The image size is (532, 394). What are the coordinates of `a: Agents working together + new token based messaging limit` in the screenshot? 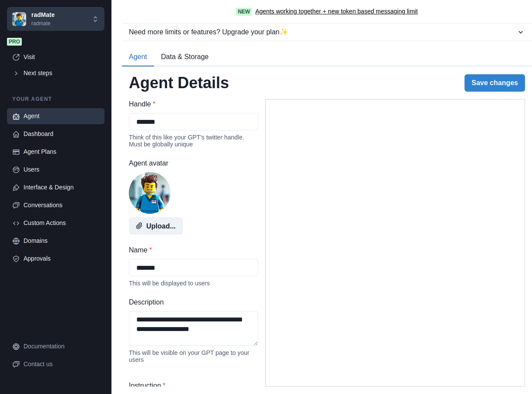 It's located at (336, 11).